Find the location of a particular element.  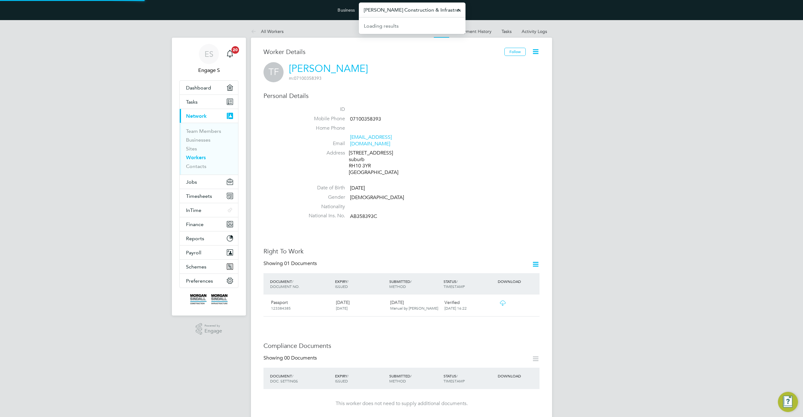

button: Reports is located at coordinates (209, 238).